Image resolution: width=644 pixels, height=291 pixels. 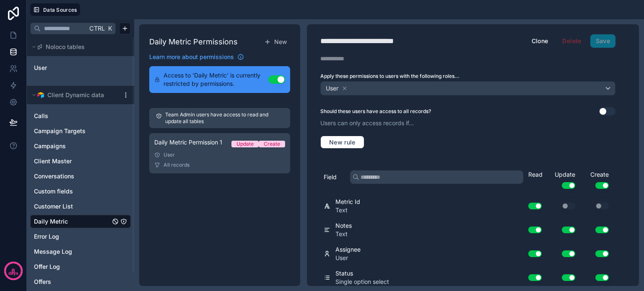 What do you see at coordinates (280, 42) in the screenshot?
I see `span: New` at bounding box center [280, 42].